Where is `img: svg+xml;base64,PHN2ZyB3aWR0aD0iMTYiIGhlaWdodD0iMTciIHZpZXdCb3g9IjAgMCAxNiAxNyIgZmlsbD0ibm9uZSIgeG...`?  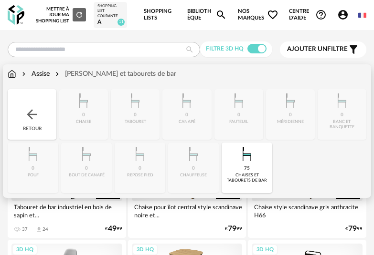 img: svg+xml;base64,PHN2ZyB3aWR0aD0iMTYiIGhlaWdodD0iMTciIHZpZXdCb3g9IjAgMCAxNiAxNyIgZmlsbD0ibm9uZSIgeG... is located at coordinates (12, 74).